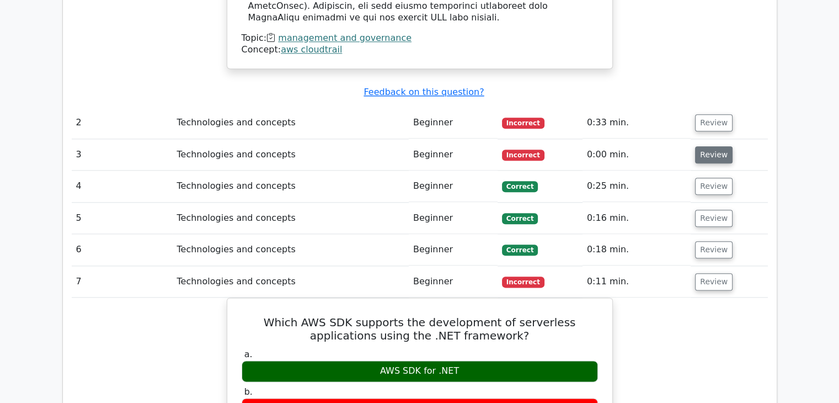 The image size is (839, 403). Describe the element at coordinates (420, 329) in the screenshot. I see `h5: Which AWS SDK supports the development of serverless applications using the .NET framework?` at that location.